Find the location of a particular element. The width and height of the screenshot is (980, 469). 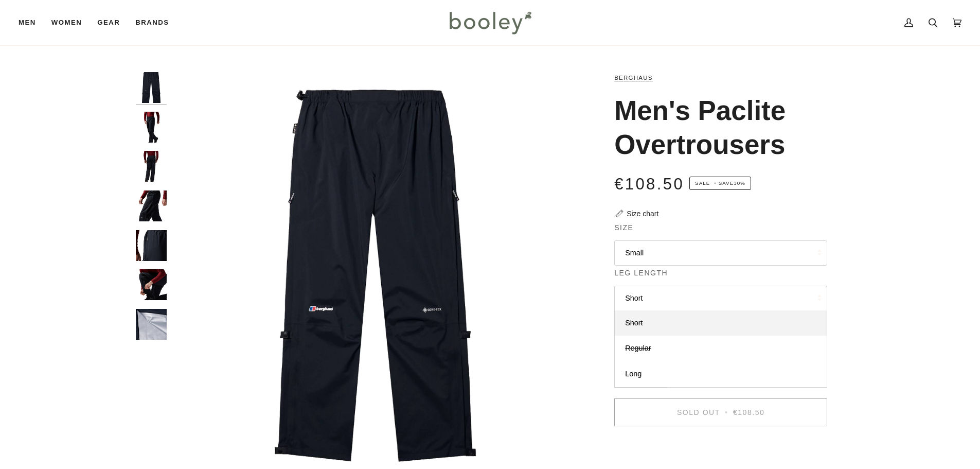

span: Regular is located at coordinates (638, 348).